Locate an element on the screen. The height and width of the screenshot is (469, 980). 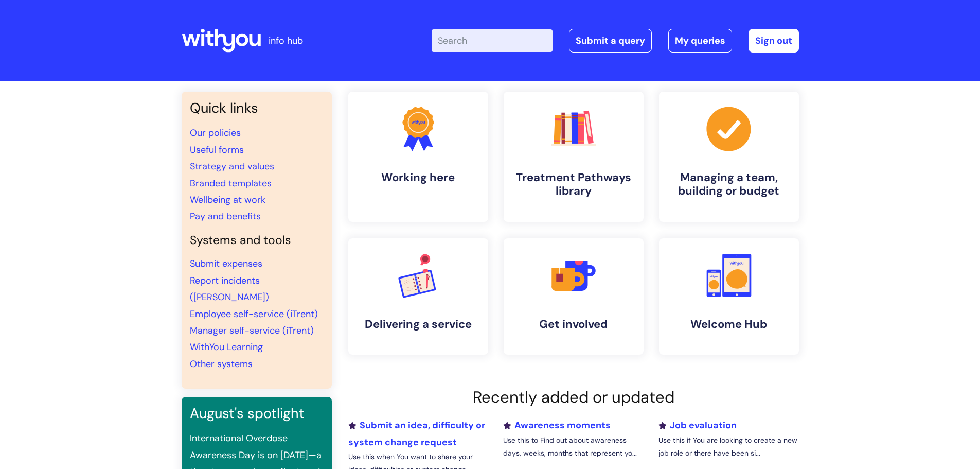
a: Get involved is located at coordinates (574, 296).